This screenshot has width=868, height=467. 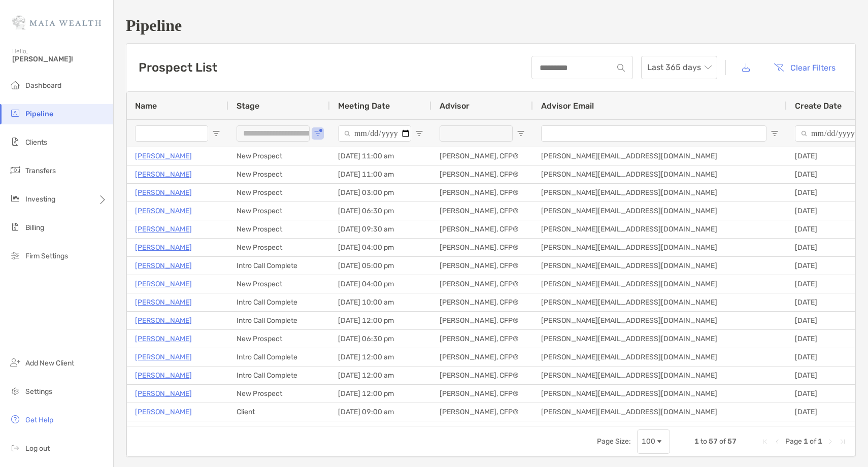 I want to click on input: Meeting Date Filter Input, so click(x=375, y=134).